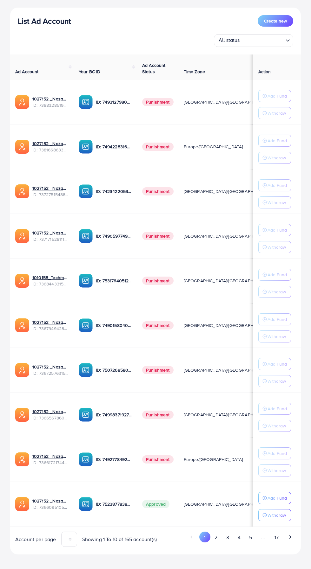 The image size is (311, 569). What do you see at coordinates (114, 281) in the screenshot?
I see `p: ID: 7531764051207716871` at bounding box center [114, 281].